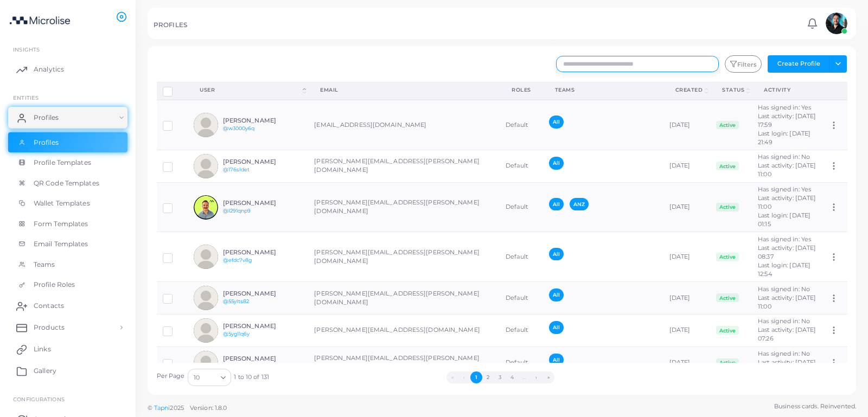  I want to click on button: Go to page 4, so click(512, 377).